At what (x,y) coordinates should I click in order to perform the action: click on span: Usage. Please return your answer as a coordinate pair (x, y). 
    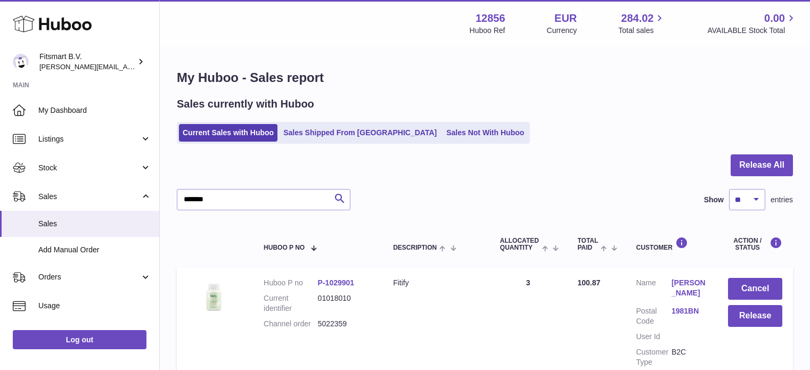
    Looking at the image, I should click on (95, 306).